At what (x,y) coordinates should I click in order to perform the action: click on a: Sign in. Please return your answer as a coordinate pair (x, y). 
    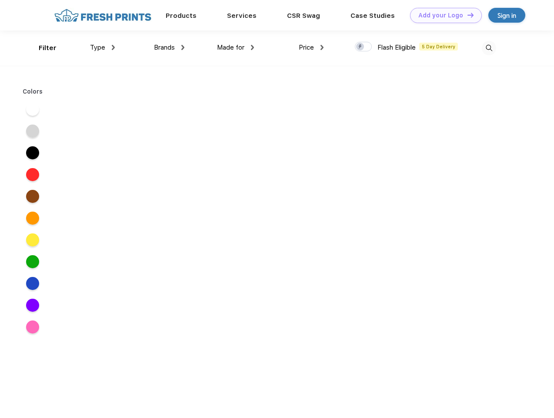
    Looking at the image, I should click on (507, 15).